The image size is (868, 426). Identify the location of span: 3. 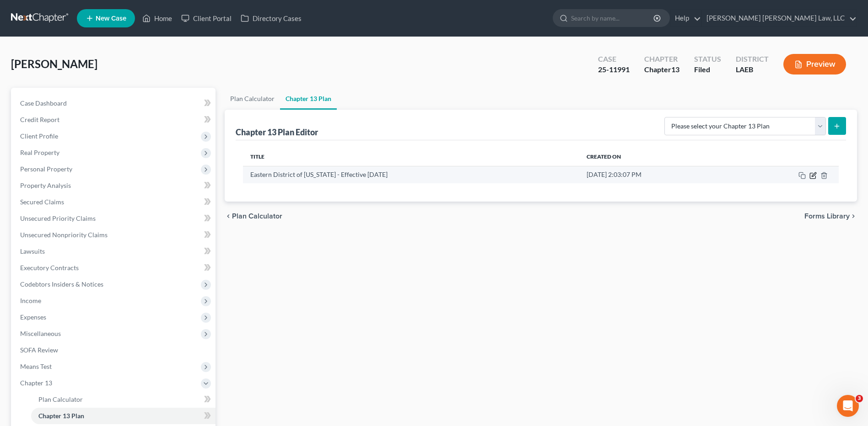
(859, 398).